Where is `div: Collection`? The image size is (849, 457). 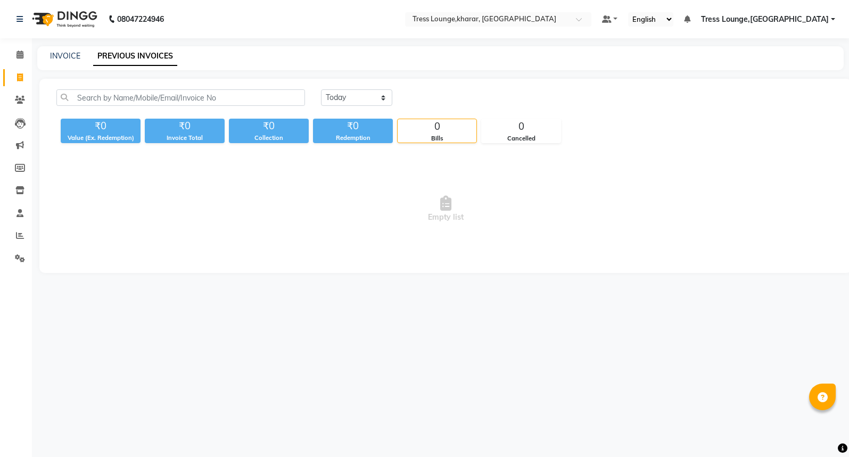 div: Collection is located at coordinates (269, 138).